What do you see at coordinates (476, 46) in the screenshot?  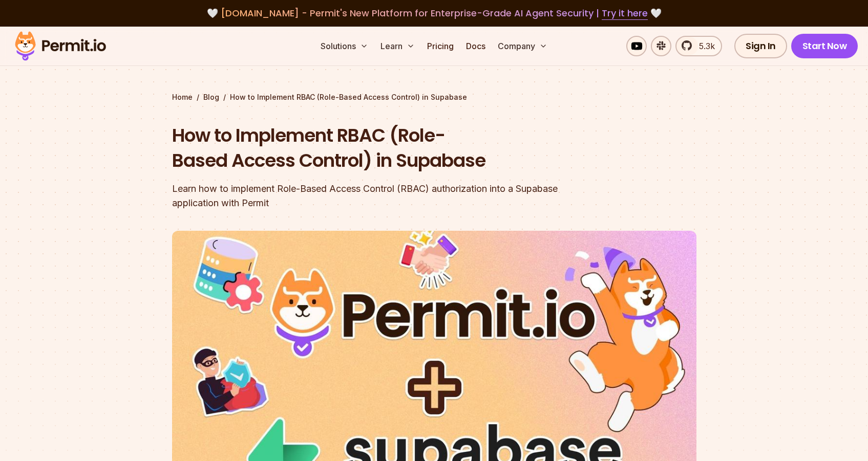 I see `a: Docs` at bounding box center [476, 46].